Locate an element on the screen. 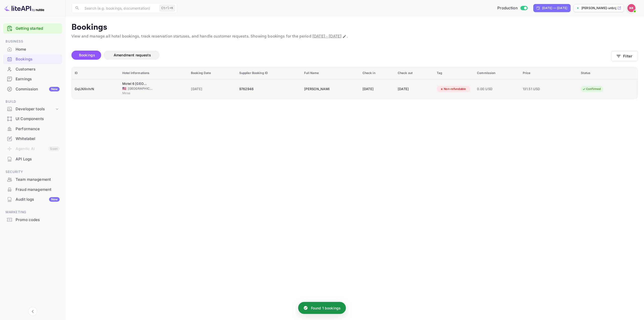 The width and height of the screenshot is (644, 320). span: 131.51 USD is located at coordinates (535, 89).